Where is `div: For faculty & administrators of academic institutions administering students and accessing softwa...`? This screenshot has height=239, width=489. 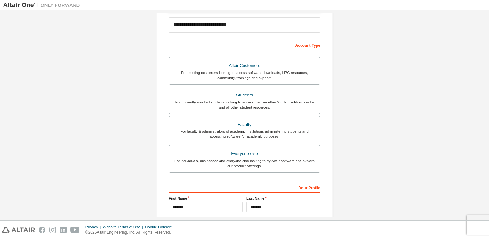 div: For faculty & administrators of academic institutions administering students and accessing softwa... is located at coordinates (245, 134).